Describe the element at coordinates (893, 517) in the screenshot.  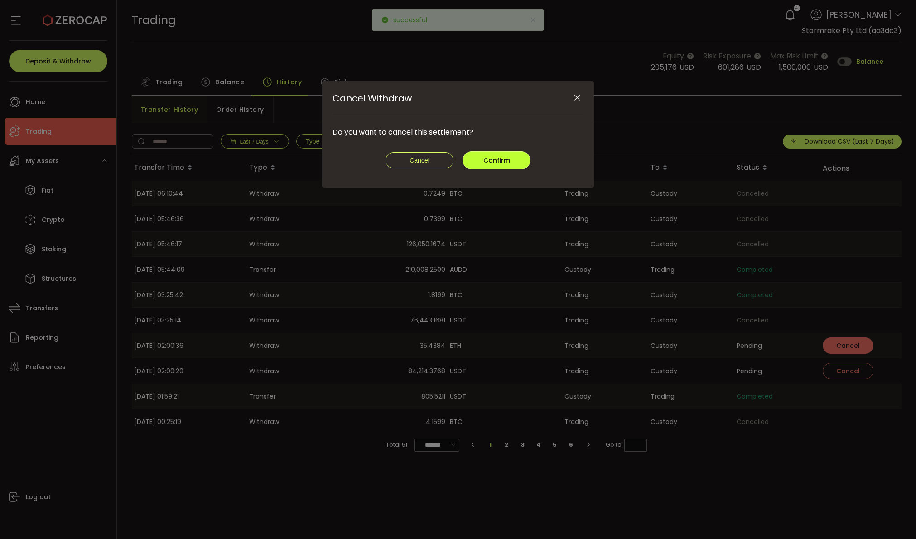
I see `div: Chat Widget` at that location.